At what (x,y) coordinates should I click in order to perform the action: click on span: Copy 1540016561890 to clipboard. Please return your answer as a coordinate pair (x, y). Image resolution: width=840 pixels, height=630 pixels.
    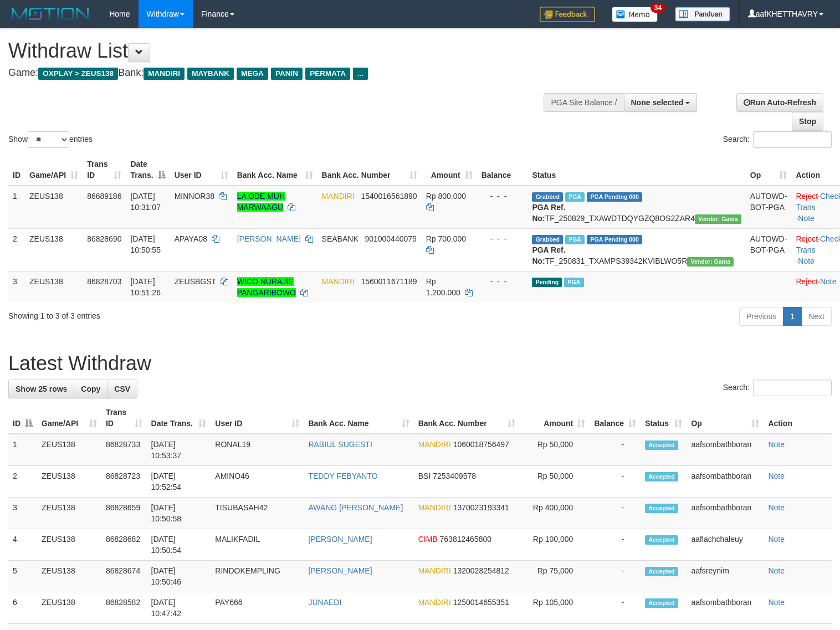
    Looking at the image, I should click on (388, 196).